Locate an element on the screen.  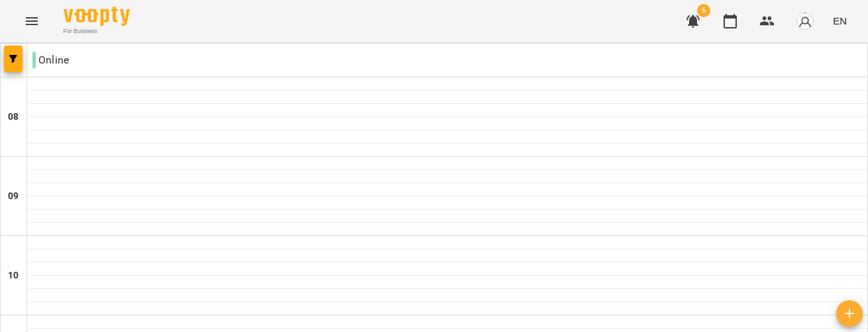
span: For Business is located at coordinates (97, 31).